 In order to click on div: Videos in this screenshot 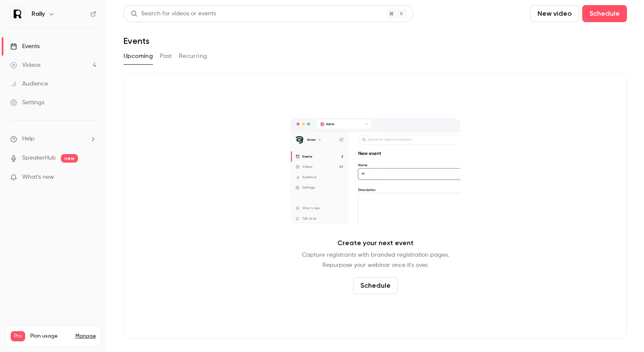, I will do `click(25, 65)`.